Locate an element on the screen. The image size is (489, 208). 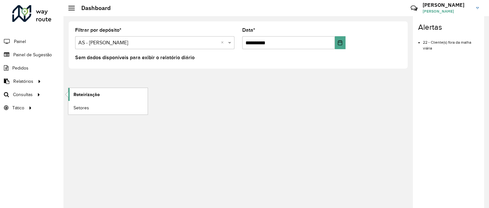
a: Setores is located at coordinates (108, 108).